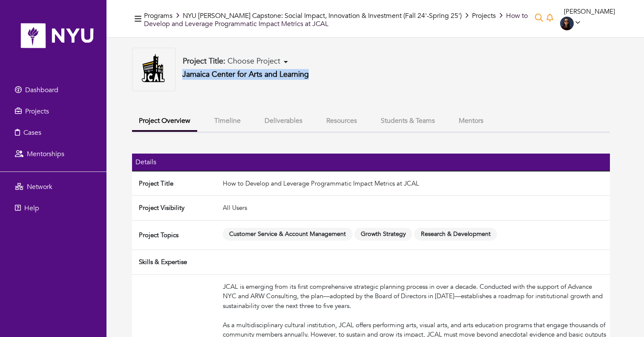 The width and height of the screenshot is (644, 337). Describe the element at coordinates (175, 262) in the screenshot. I see `td: Skills & Expertise` at that location.